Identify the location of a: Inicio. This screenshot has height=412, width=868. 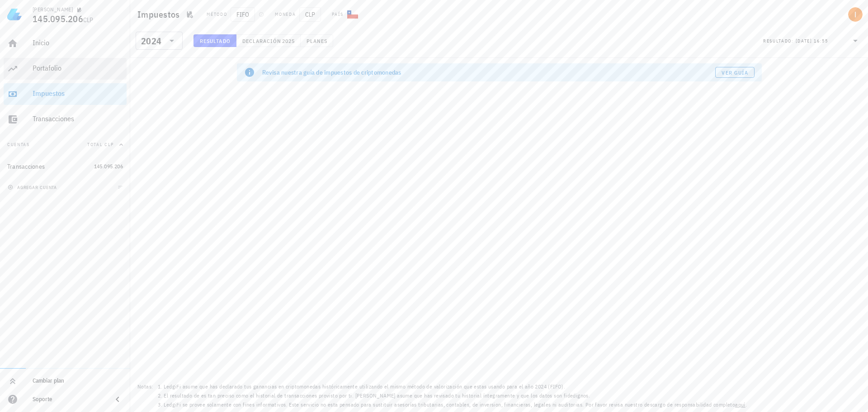
(65, 43).